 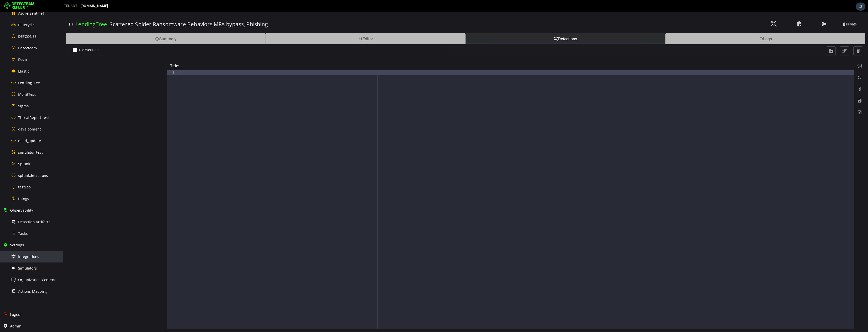 What do you see at coordinates (126, 12) in the screenshot?
I see `h3: Scattered Spider Ransomware Behaviors MFA bypass, Phishing` at bounding box center [126, 12].